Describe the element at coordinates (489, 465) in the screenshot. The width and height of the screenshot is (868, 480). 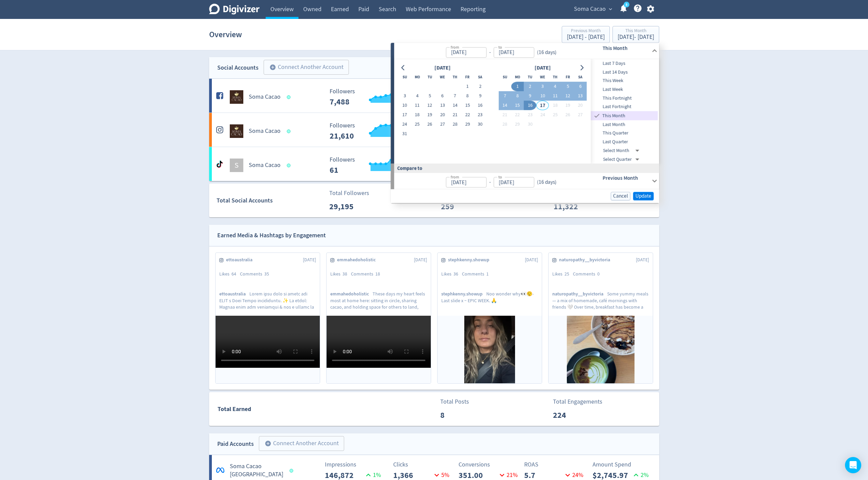
I see `p: Conversions` at that location.